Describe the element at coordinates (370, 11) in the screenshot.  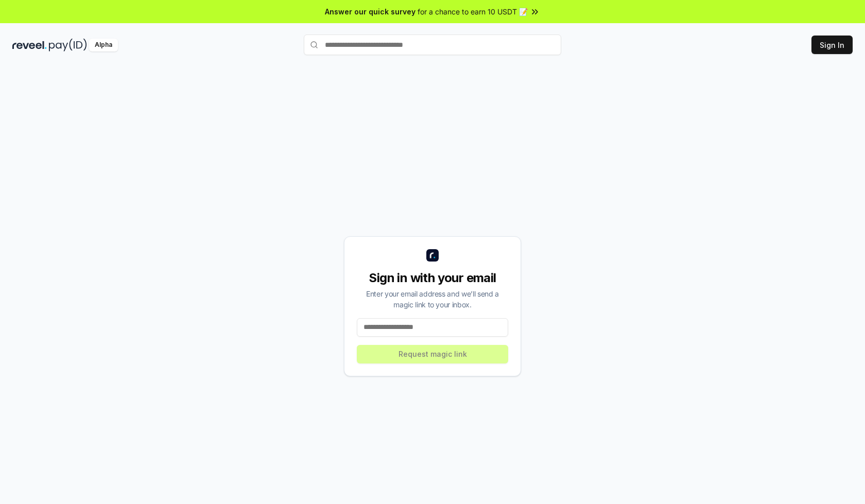
I see `span: Answer our quick survey` at that location.